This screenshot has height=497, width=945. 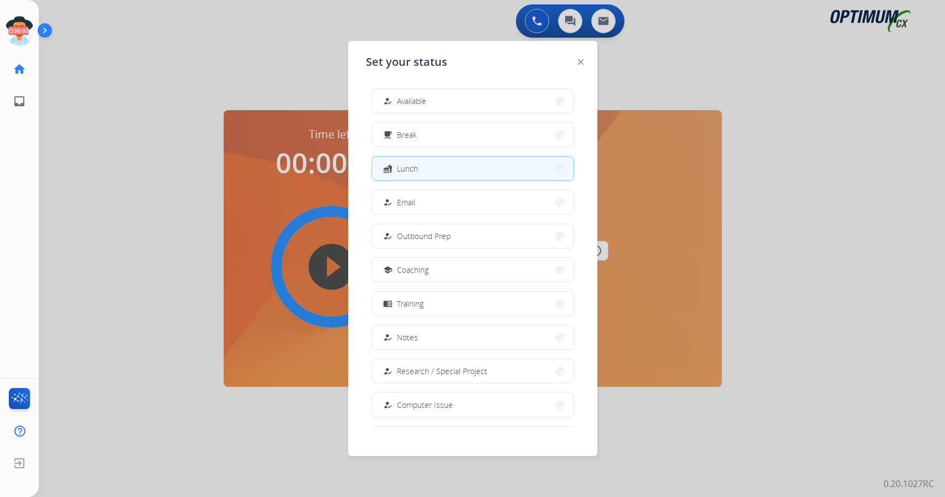 I want to click on button: Email, so click(x=473, y=202).